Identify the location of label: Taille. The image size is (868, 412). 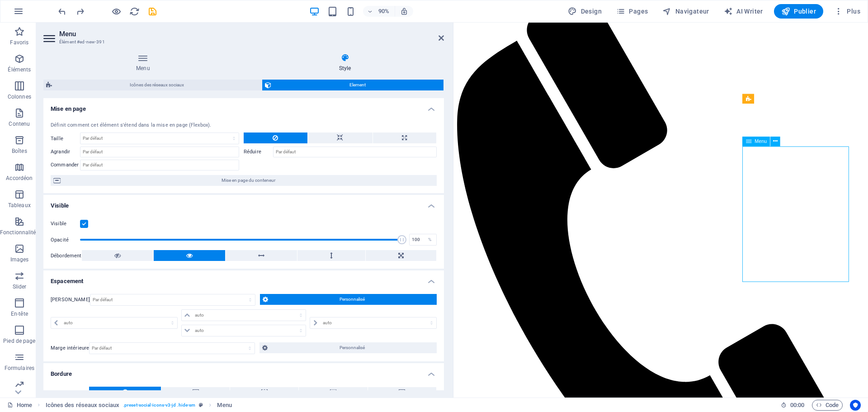
(65, 138).